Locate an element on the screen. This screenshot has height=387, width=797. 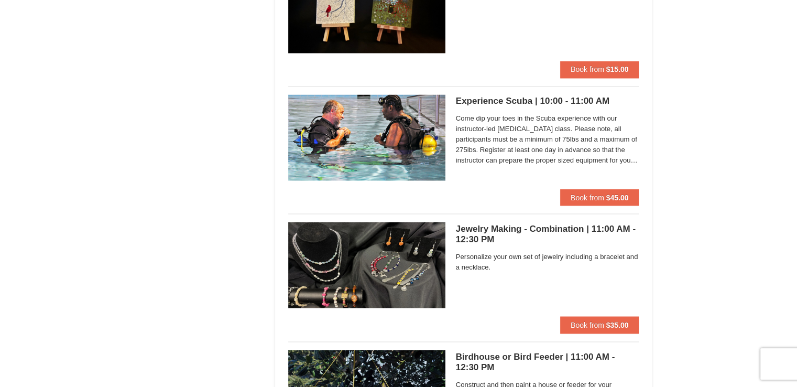
strong: $35.00 is located at coordinates (617, 324).